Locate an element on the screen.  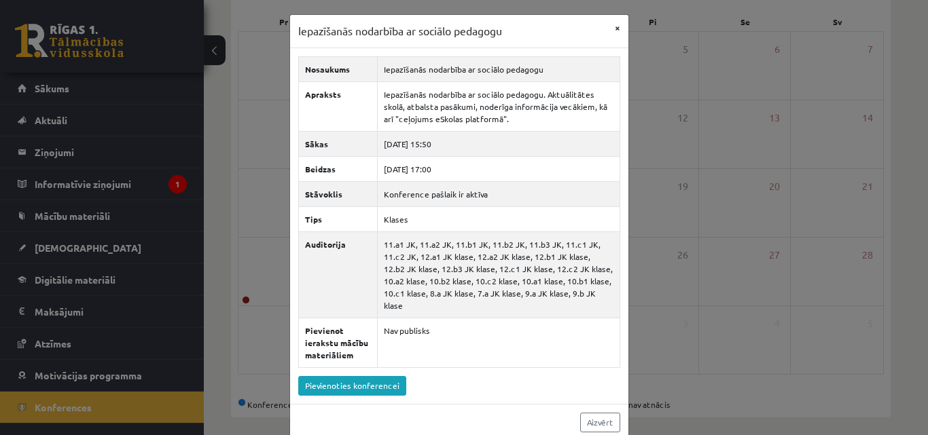
th: Beidzas is located at coordinates (338, 168).